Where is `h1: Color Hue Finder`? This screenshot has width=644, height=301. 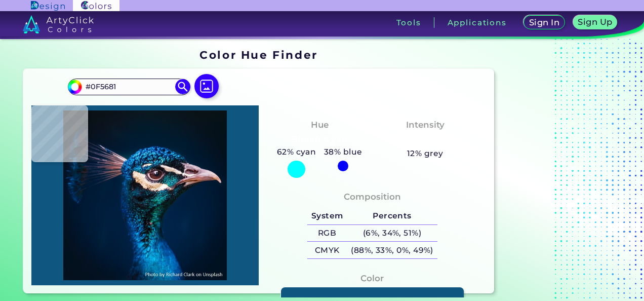 h1: Color Hue Finder is located at coordinates (258, 55).